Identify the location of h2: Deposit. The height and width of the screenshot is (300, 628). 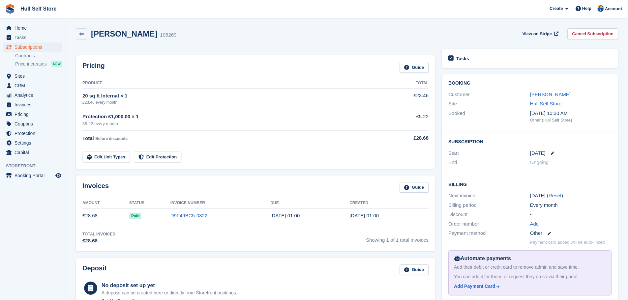
(94, 270).